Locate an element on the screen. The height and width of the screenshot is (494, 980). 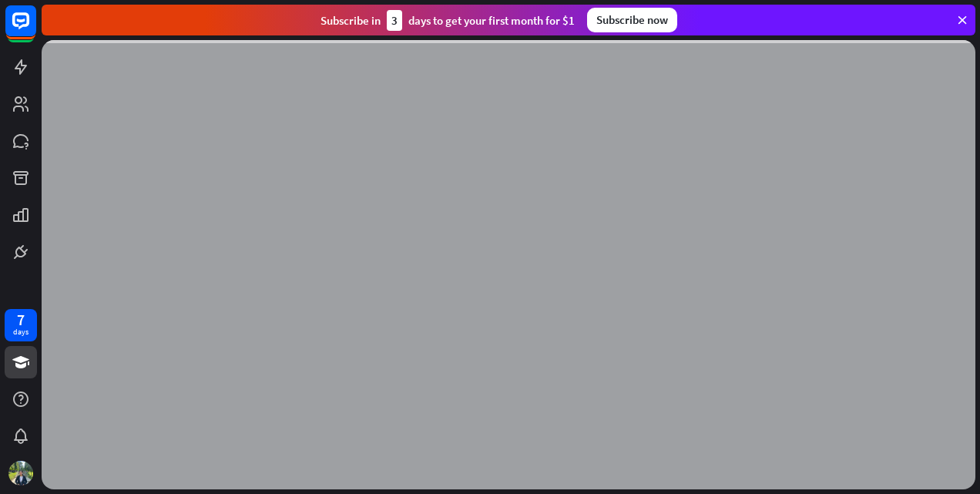
div: 3 is located at coordinates (395, 20).